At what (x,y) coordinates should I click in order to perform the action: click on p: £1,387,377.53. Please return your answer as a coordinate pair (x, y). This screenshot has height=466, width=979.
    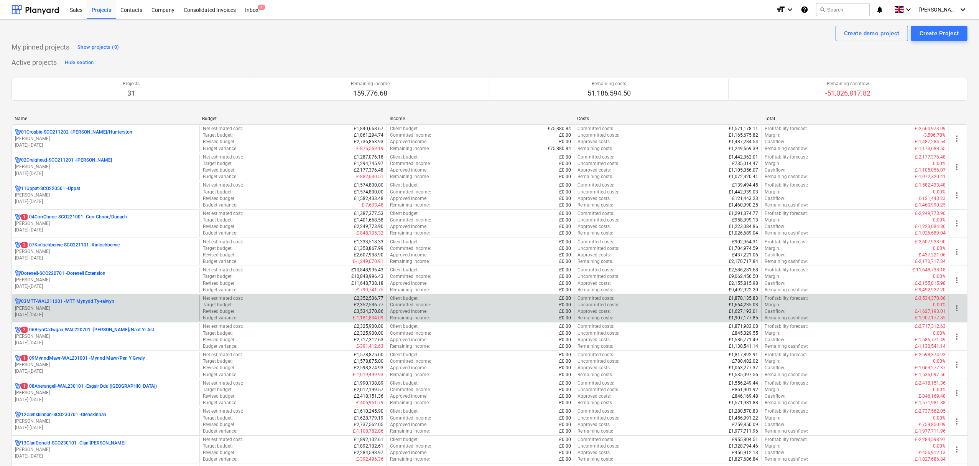
    Looking at the image, I should click on (369, 213).